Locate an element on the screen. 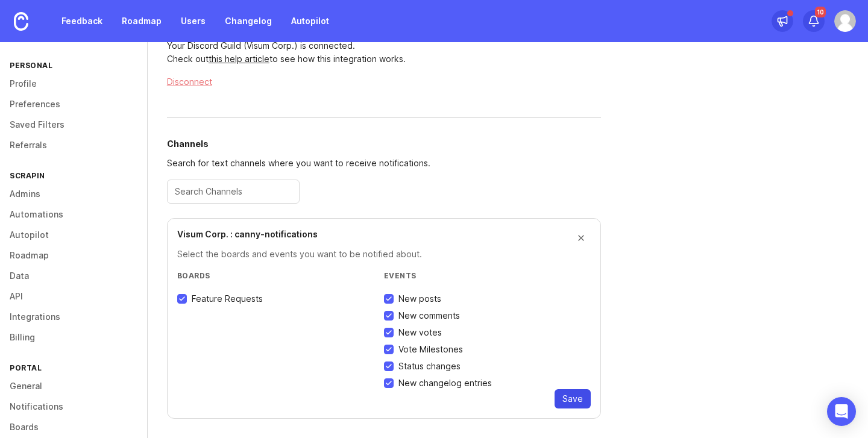 This screenshot has width=868, height=438. input: Get notified when a post is created is located at coordinates (389, 299).